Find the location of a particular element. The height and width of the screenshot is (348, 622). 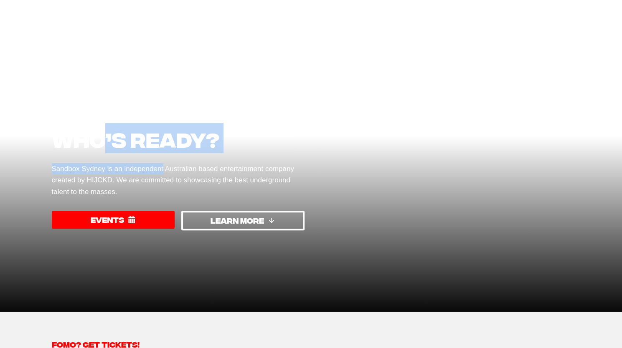

h1: Sydney’s biggest monthly event, who’s ready? is located at coordinates (178, 108).